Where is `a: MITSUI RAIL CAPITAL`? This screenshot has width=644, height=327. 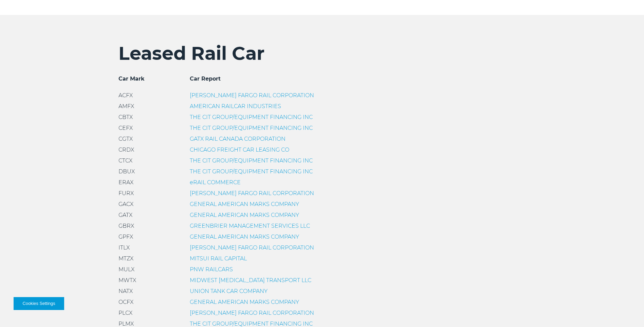
a: MITSUI RAIL CAPITAL is located at coordinates (218, 258).